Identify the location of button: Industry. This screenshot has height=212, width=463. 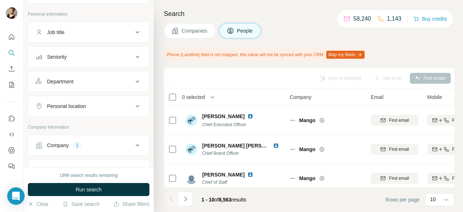
(89, 170).